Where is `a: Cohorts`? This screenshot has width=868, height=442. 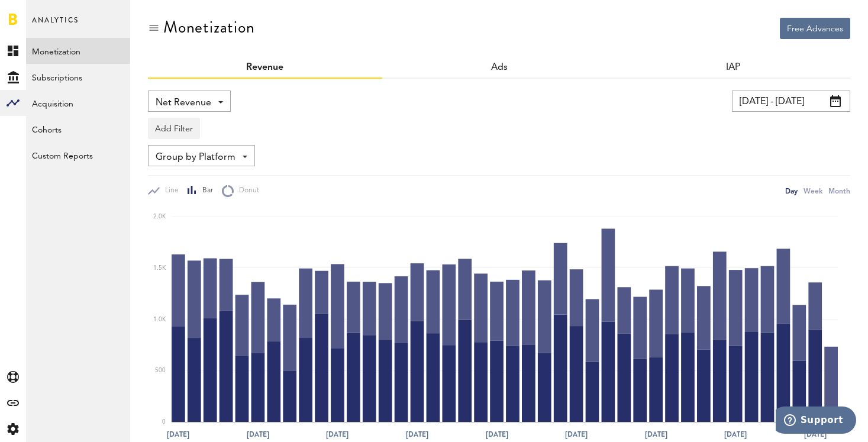 a: Cohorts is located at coordinates (78, 129).